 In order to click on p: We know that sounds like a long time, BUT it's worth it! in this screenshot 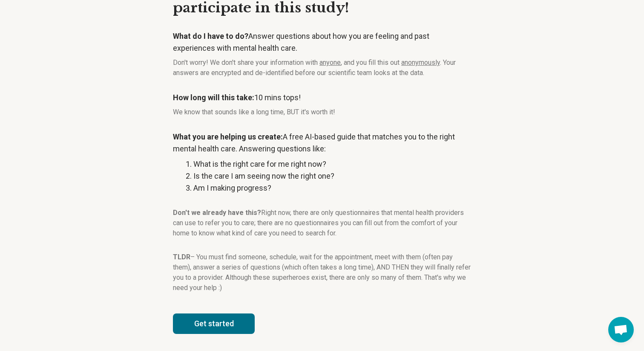, I will do `click(322, 112)`.